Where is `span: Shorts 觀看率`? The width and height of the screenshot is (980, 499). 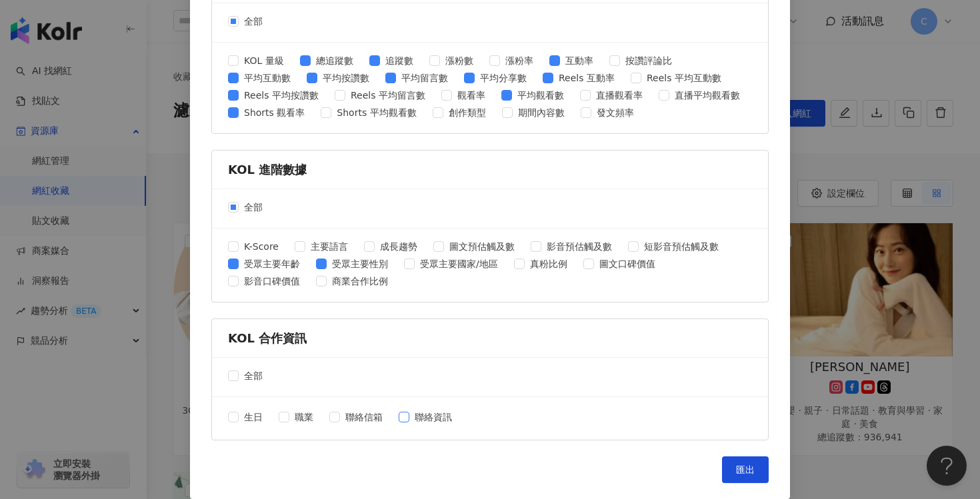 span: Shorts 觀看率 is located at coordinates (274, 112).